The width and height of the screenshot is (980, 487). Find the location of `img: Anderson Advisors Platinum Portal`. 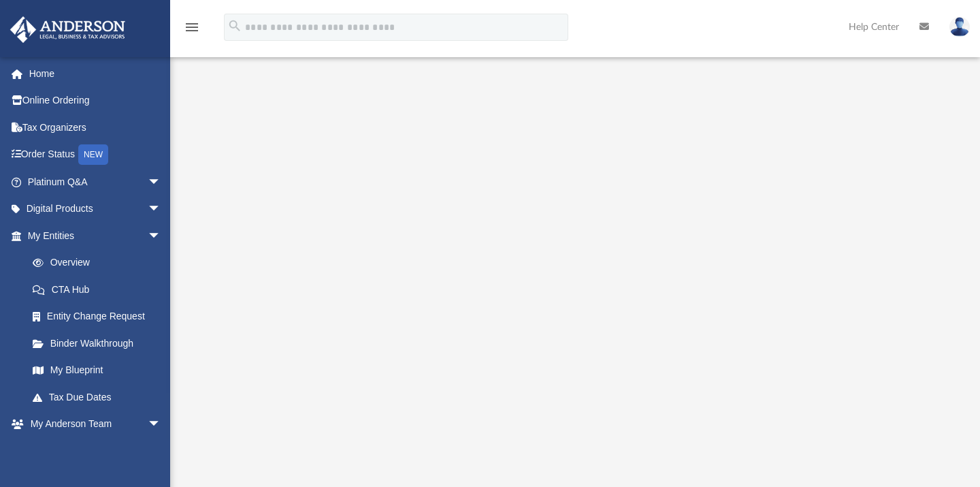

img: Anderson Advisors Platinum Portal is located at coordinates (68, 29).